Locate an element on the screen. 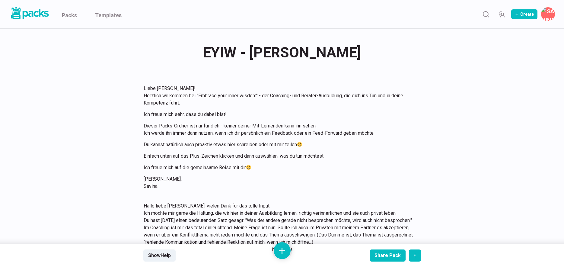 The image size is (564, 267). button: Search is located at coordinates (486, 14).